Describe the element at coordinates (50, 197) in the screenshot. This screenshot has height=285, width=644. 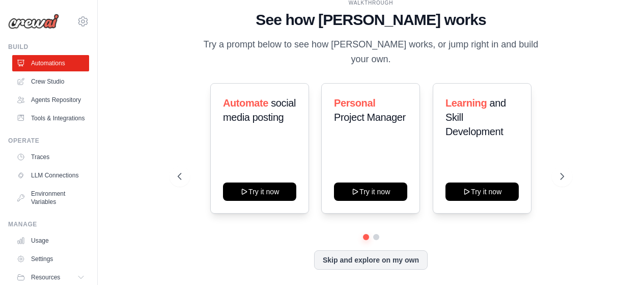
I see `a: Environment Variables` at that location.